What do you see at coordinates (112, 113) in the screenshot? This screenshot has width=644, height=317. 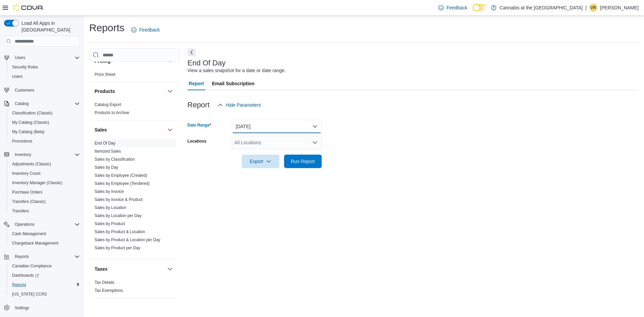 I see `span: Products to Archive` at bounding box center [112, 113].